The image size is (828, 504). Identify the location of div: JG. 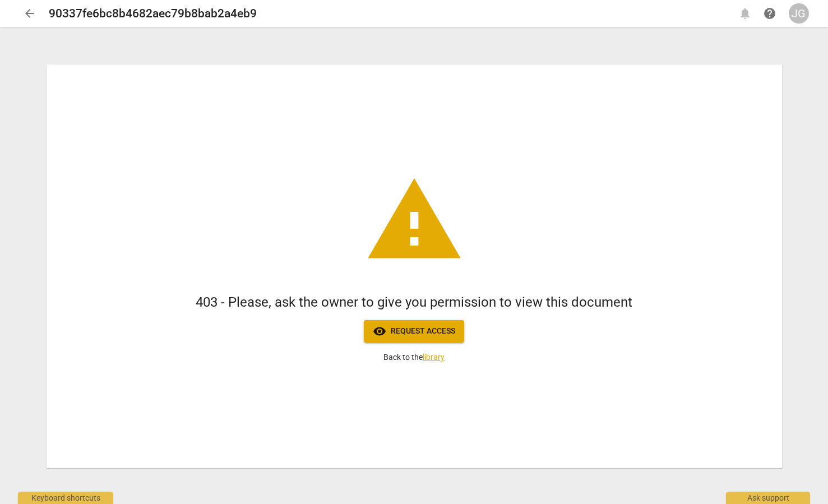
(799, 14).